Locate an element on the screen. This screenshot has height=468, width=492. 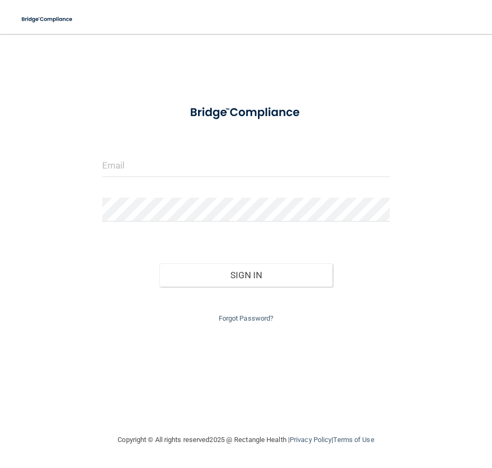
a: Terms of Use is located at coordinates (354, 439).